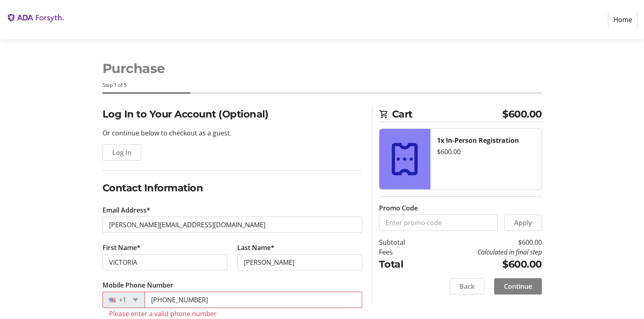 This screenshot has height=319, width=644. What do you see at coordinates (523, 223) in the screenshot?
I see `button: Apply` at bounding box center [523, 223].